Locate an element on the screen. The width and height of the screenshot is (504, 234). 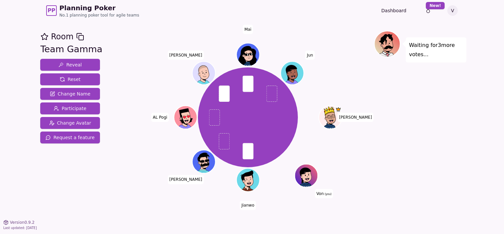
button: Participate is located at coordinates (70, 108).